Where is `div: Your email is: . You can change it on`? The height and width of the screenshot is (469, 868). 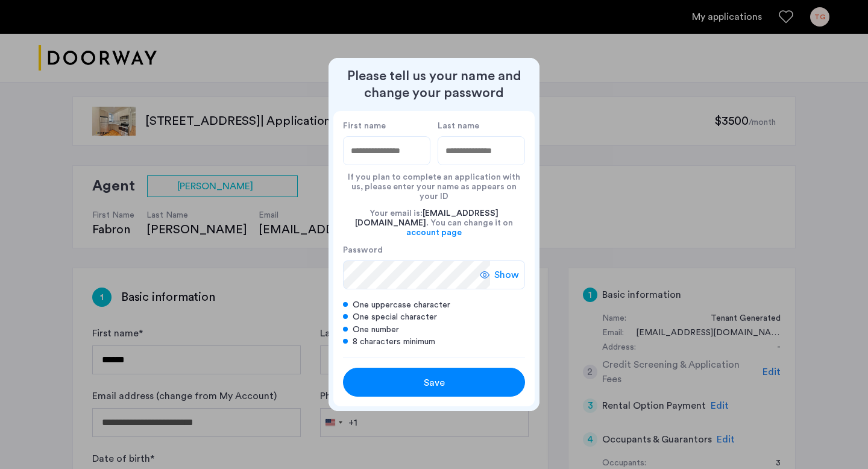
div: Your email is: . You can change it on is located at coordinates (434, 223).